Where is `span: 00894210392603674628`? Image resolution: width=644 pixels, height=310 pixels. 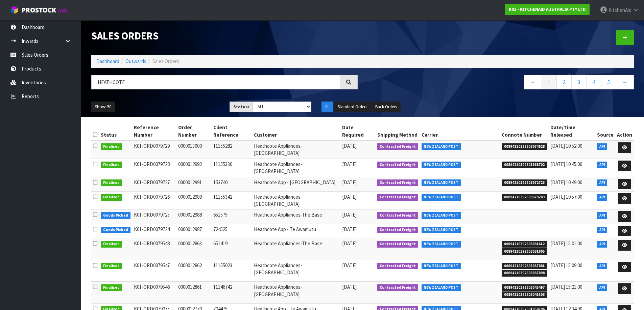 span: 00894210392603674628 is located at coordinates (524, 147).